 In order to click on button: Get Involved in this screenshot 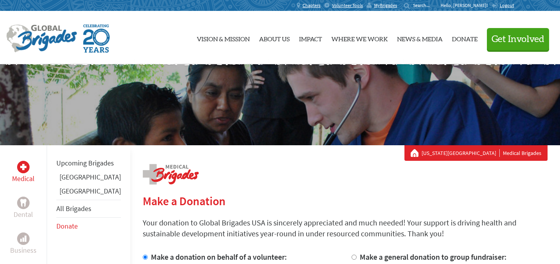, I will do `click(518, 39)`.